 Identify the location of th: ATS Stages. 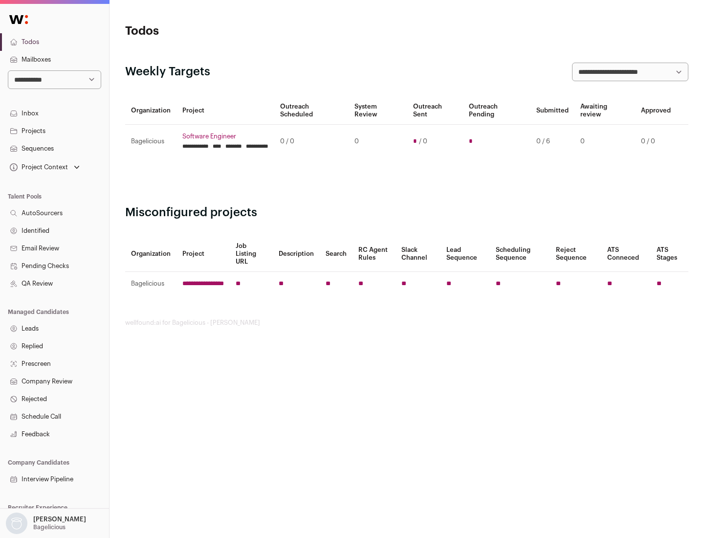
(670, 254).